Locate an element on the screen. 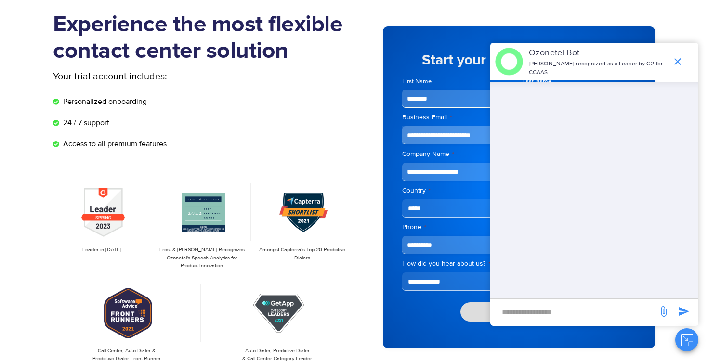 The width and height of the screenshot is (708, 361). img: header is located at coordinates (509, 62).